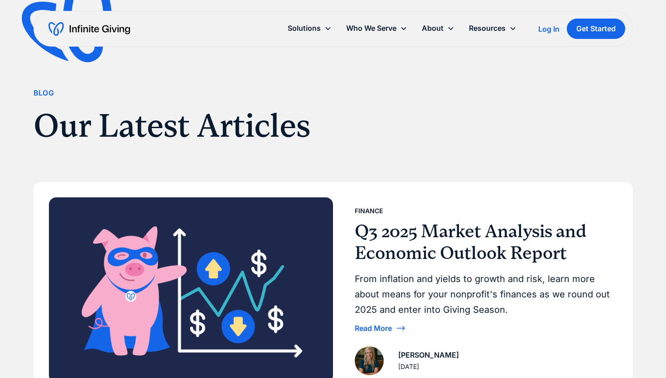  What do you see at coordinates (44, 93) in the screenshot?
I see `div: Blog` at bounding box center [44, 93].